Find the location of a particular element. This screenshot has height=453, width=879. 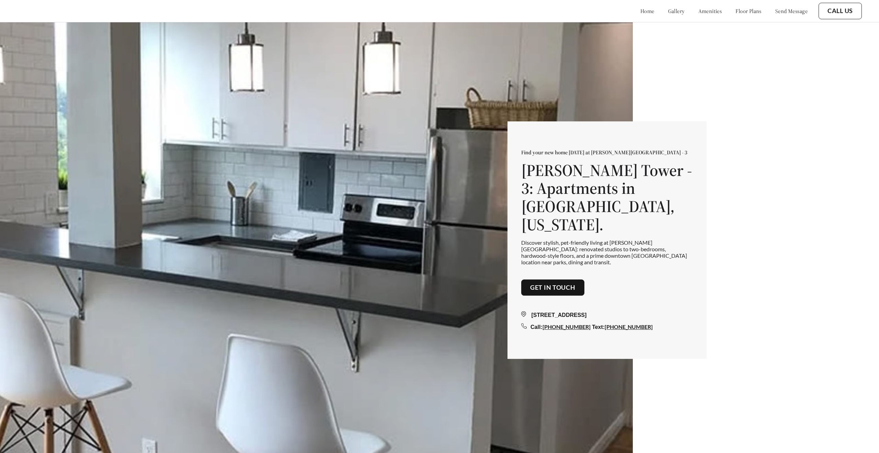

a: amenities is located at coordinates (710, 11).